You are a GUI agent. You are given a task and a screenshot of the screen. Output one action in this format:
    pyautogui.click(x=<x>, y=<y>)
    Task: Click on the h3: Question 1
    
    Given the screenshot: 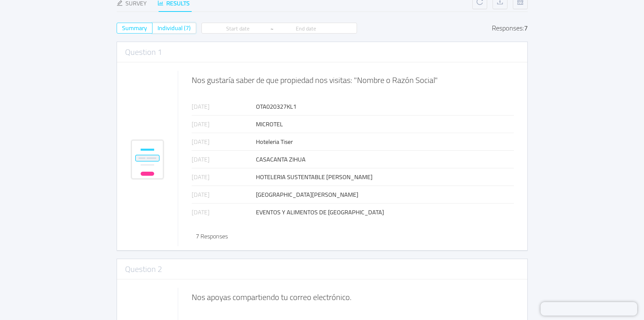 What is the action you would take?
    pyautogui.click(x=143, y=52)
    